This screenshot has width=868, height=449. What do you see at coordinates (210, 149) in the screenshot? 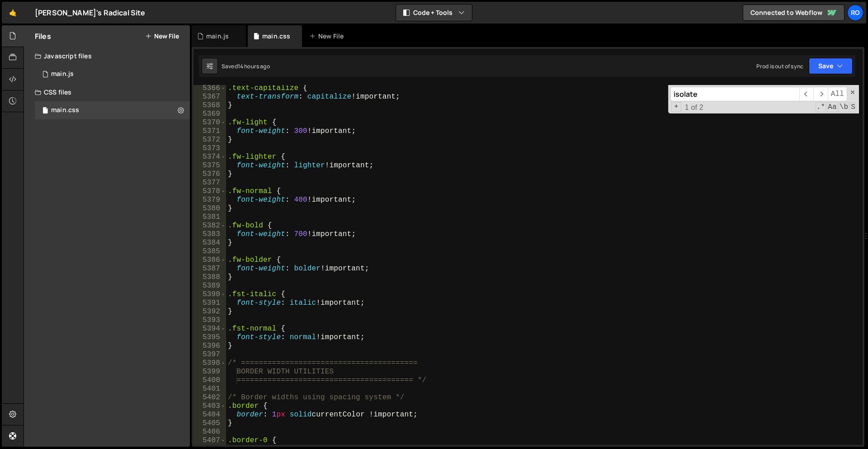
I see `div: 5373` at bounding box center [210, 149].